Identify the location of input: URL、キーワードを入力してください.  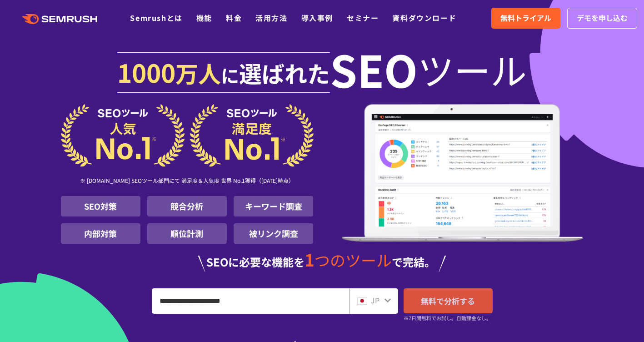
(250, 301).